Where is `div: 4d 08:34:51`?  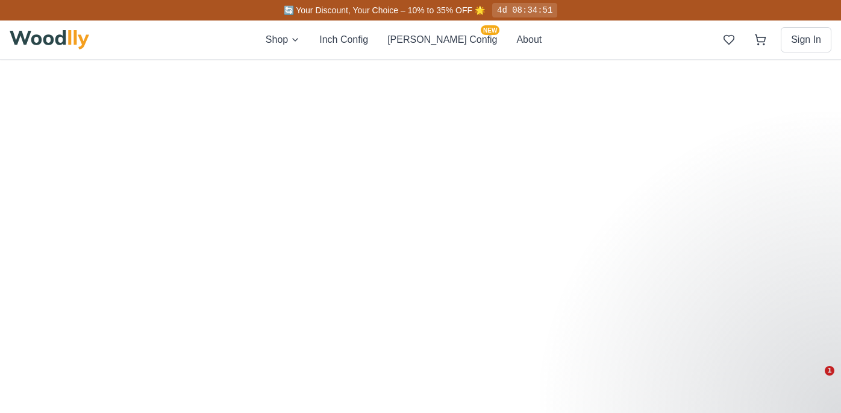
div: 4d 08:34:51 is located at coordinates (525, 10).